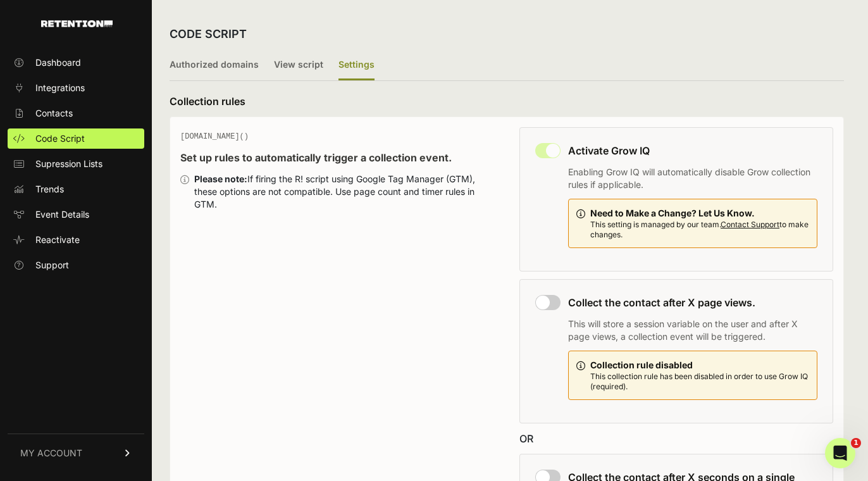 The height and width of the screenshot is (481, 868). I want to click on p: This will store a session variable on the user and after X page views, a collection event will be..., so click(693, 330).